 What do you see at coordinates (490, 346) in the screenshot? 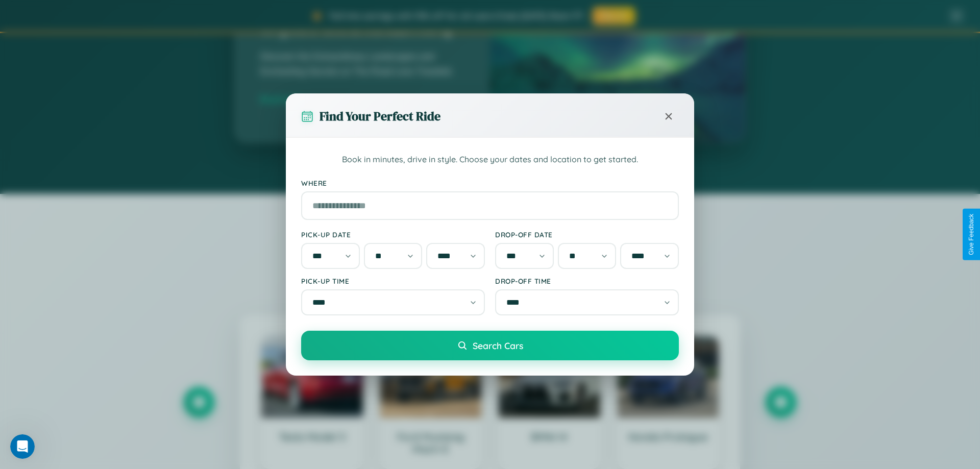
I see `button: Search Cars` at bounding box center [490, 346].